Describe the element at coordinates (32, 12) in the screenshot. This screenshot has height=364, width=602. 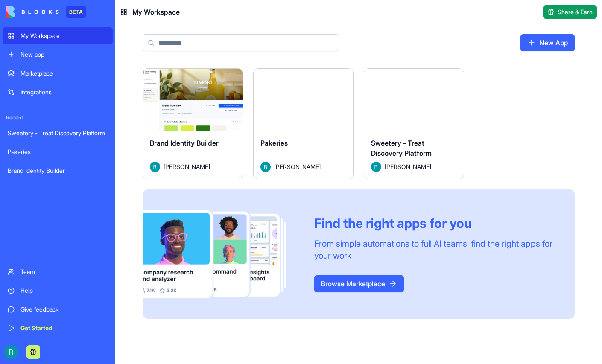
I see `img: logo` at that location.